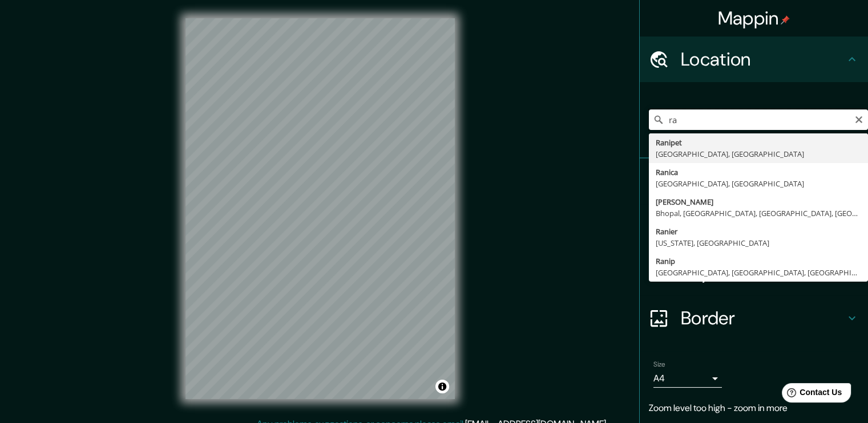  Describe the element at coordinates (320, 209) in the screenshot. I see `canvas: Map` at that location.